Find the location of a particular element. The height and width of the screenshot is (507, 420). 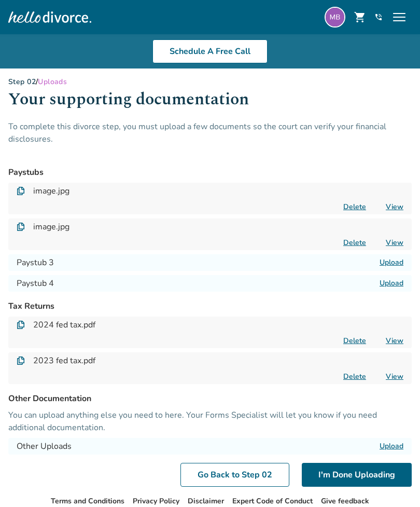

p: To complete this divorce step, you must upload a few documents so the court can verify your finan... is located at coordinates (210, 139).